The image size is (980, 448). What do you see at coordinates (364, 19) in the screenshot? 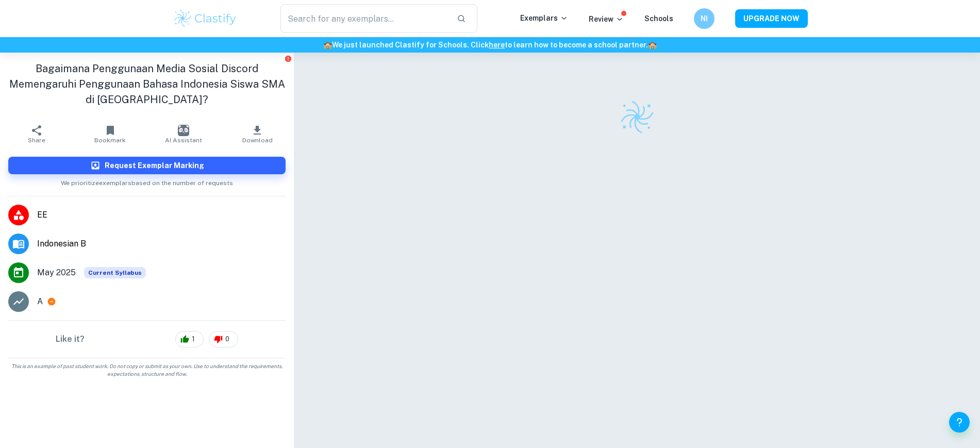
I see `input: Search for any exemplars...` at bounding box center [364, 19].